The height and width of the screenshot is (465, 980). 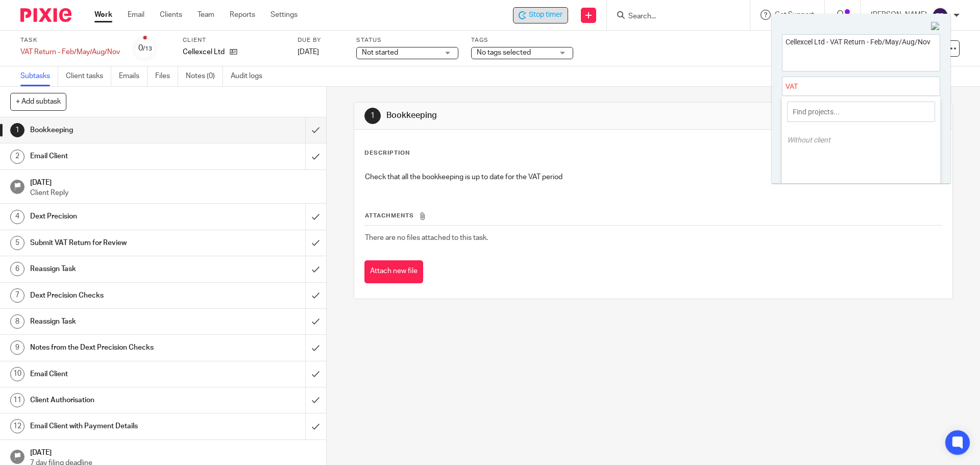 I want to click on a: Notes (0), so click(x=205, y=76).